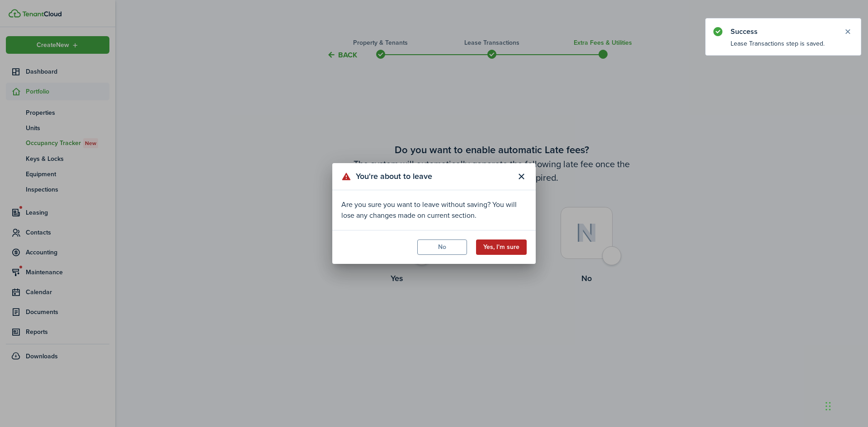 The width and height of the screenshot is (868, 427). Describe the element at coordinates (783, 47) in the screenshot. I see `notify-body: Lease Transactions step is saved.` at that location.